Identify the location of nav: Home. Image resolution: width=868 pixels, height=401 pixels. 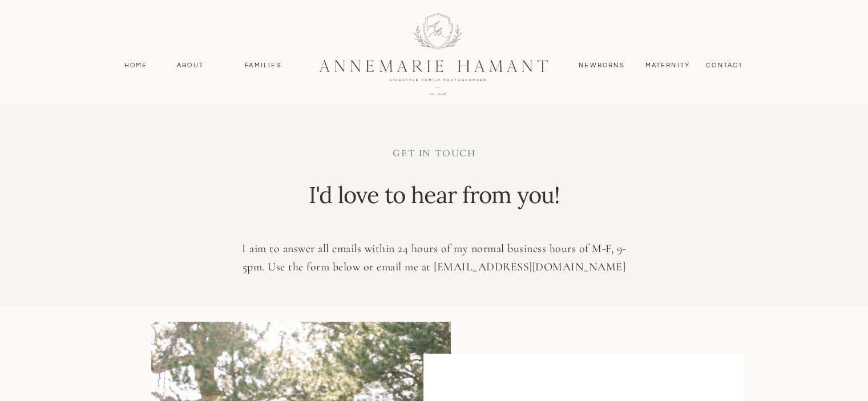
(136, 66).